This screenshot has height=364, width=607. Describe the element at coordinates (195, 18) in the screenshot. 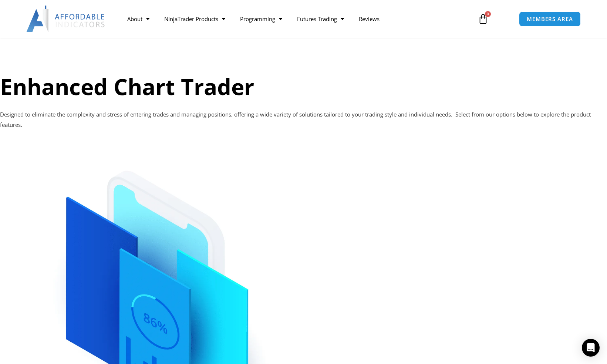

I see `a: NinjaTrader Products` at that location.